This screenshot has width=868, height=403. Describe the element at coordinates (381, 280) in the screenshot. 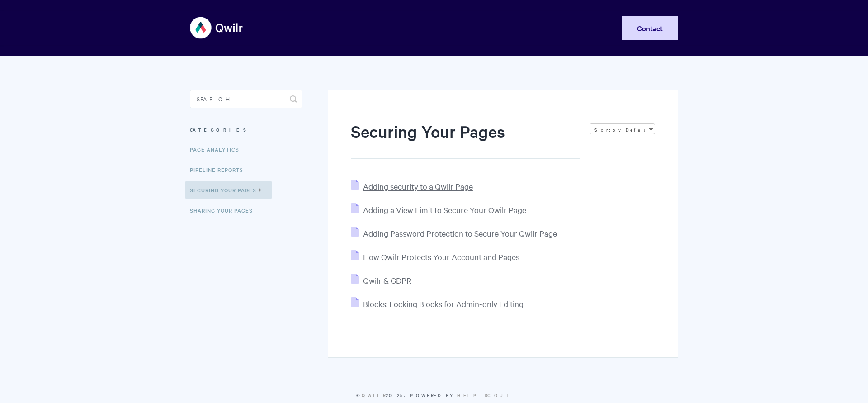

I see `a: Qwilr & GDPR` at that location.